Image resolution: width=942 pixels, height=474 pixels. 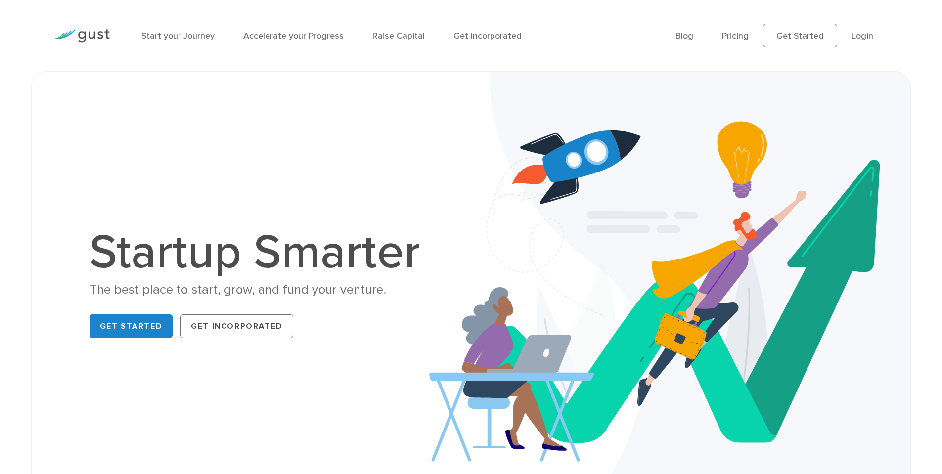 I want to click on a: Pricing, so click(x=735, y=36).